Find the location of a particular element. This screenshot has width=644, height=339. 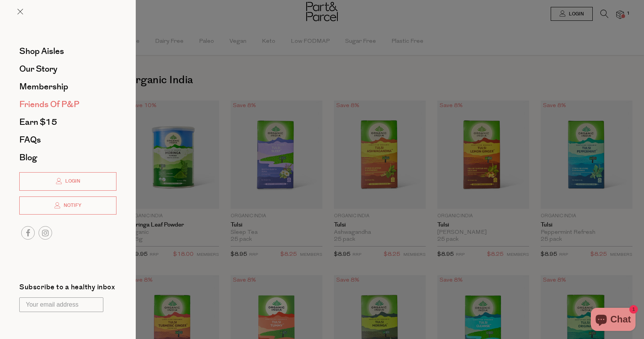

a: Login is located at coordinates (68, 182).